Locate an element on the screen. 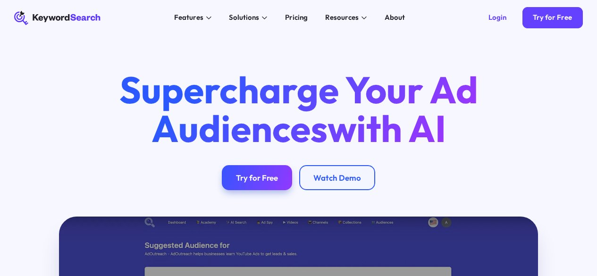 The image size is (597, 276). div: Watch Demo is located at coordinates (337, 177).